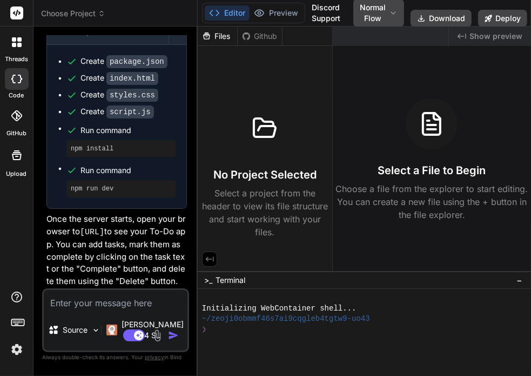  What do you see at coordinates (112, 330) in the screenshot?
I see `img: Claude 4 Sonnet` at bounding box center [112, 330].